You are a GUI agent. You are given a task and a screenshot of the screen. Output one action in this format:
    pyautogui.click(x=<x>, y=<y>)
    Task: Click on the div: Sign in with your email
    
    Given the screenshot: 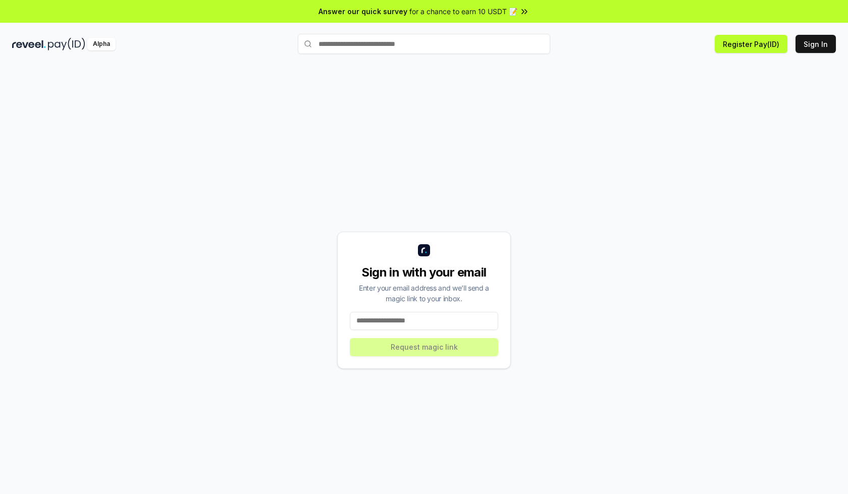 What is the action you would take?
    pyautogui.click(x=424, y=273)
    